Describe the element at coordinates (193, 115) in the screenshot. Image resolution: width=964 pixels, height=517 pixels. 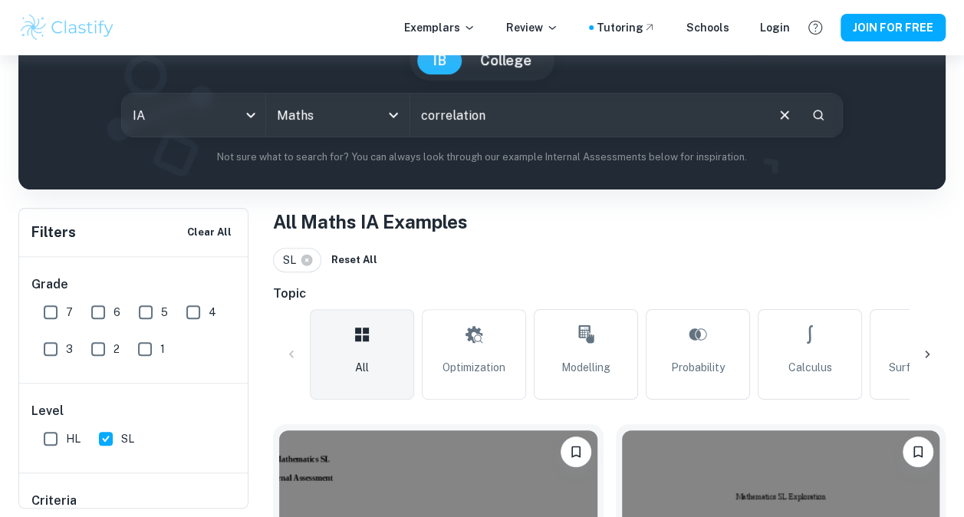
I see `div: IA` at that location.